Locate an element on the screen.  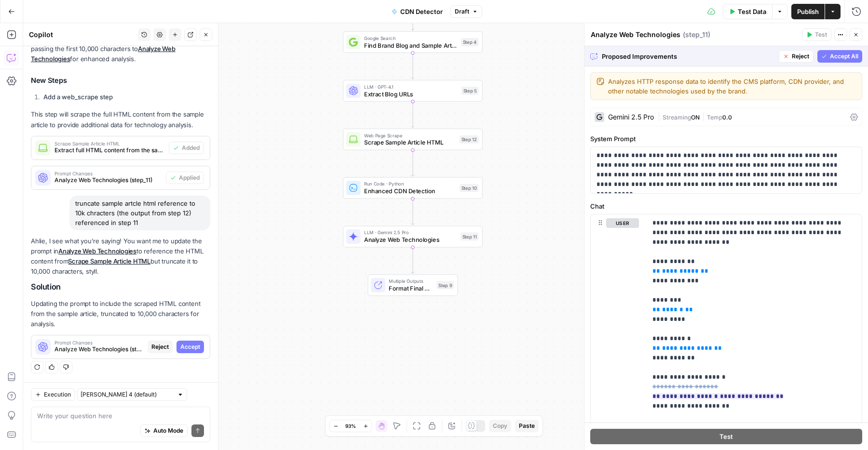
div: Step 10 is located at coordinates (469, 188).